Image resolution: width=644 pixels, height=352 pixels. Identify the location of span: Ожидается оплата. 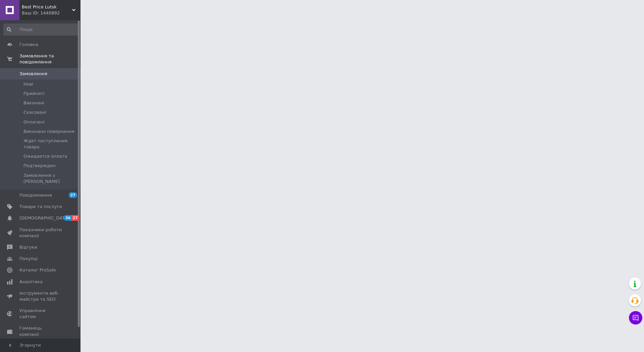
(45, 157).